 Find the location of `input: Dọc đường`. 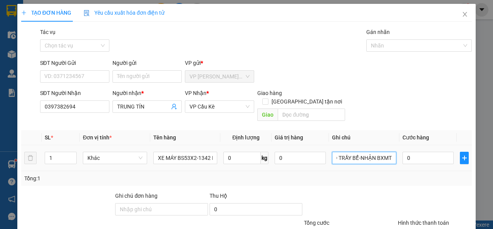

input: Dọc đường is located at coordinates (311, 114).